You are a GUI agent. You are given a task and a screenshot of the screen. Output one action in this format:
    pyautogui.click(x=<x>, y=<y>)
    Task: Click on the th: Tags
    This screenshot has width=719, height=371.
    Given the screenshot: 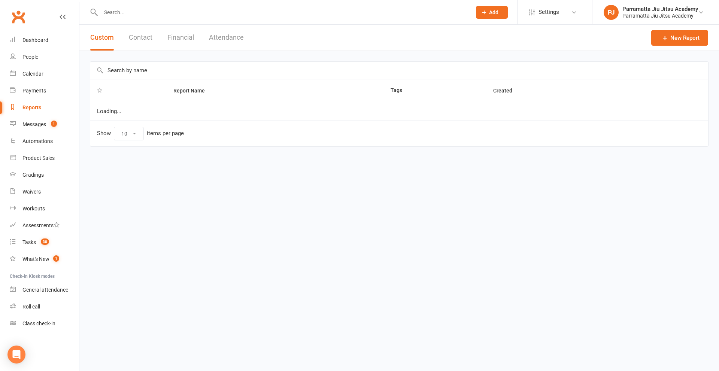 What is the action you would take?
    pyautogui.click(x=435, y=91)
    